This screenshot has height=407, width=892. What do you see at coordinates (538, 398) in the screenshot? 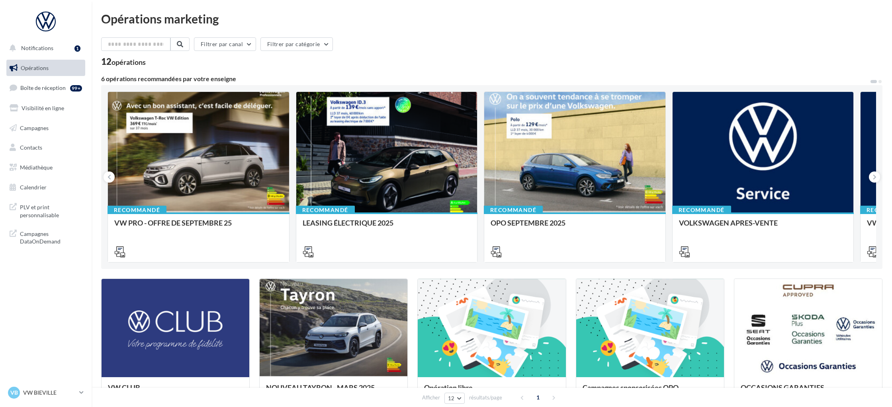
I see `span: 1` at bounding box center [538, 398].